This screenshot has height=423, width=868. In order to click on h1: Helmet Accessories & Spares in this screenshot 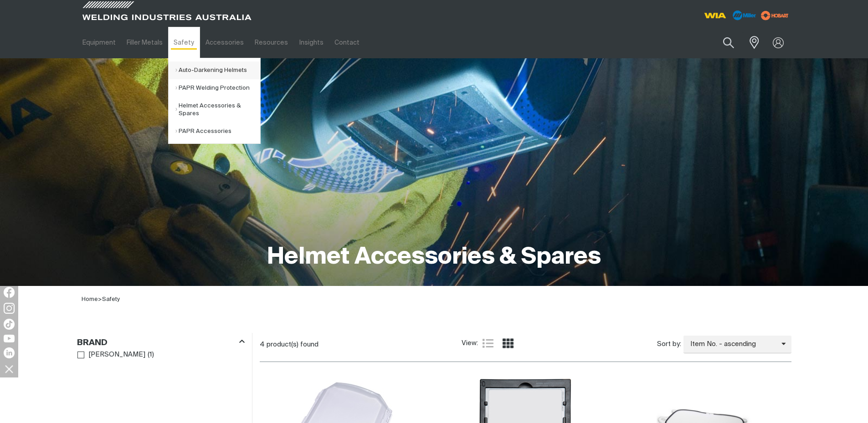, I will do `click(434, 257)`.